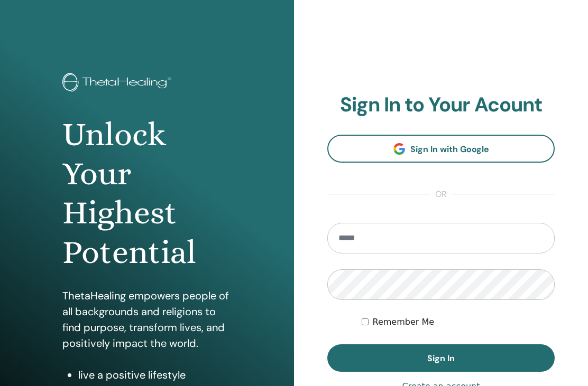 The height and width of the screenshot is (386, 588). I want to click on div: Keep me authenticated indefinitely or until I manually logout, so click(458, 322).